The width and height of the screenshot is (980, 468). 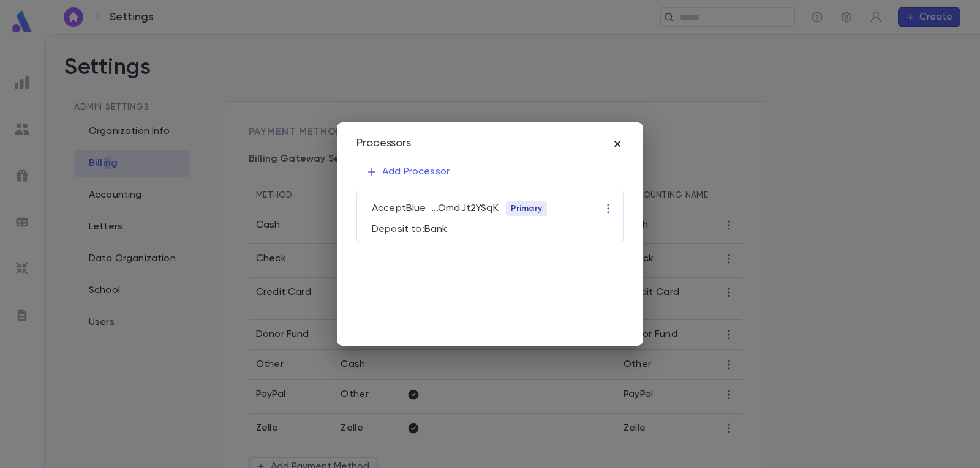 What do you see at coordinates (492, 227) in the screenshot?
I see `div: Deposit to: Bank` at bounding box center [492, 227].